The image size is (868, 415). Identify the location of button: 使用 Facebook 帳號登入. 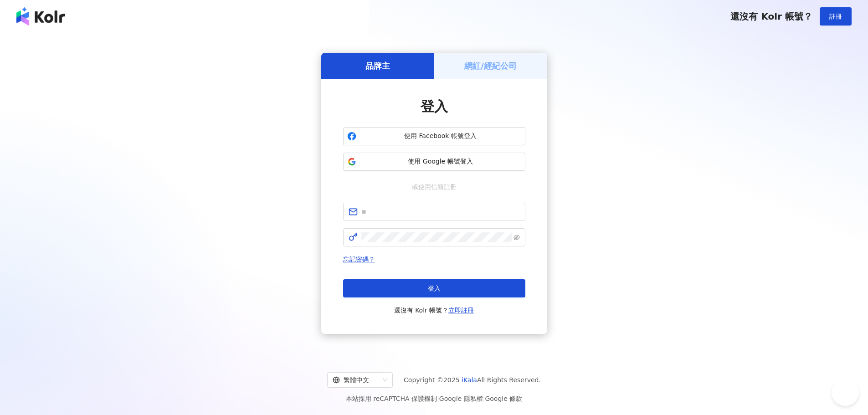
(434, 136).